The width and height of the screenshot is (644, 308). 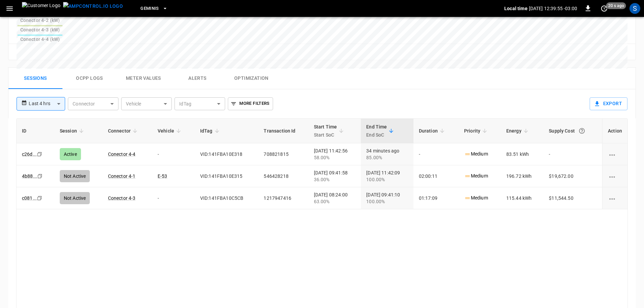 I want to click on div: Supply Cost, so click(x=573, y=131).